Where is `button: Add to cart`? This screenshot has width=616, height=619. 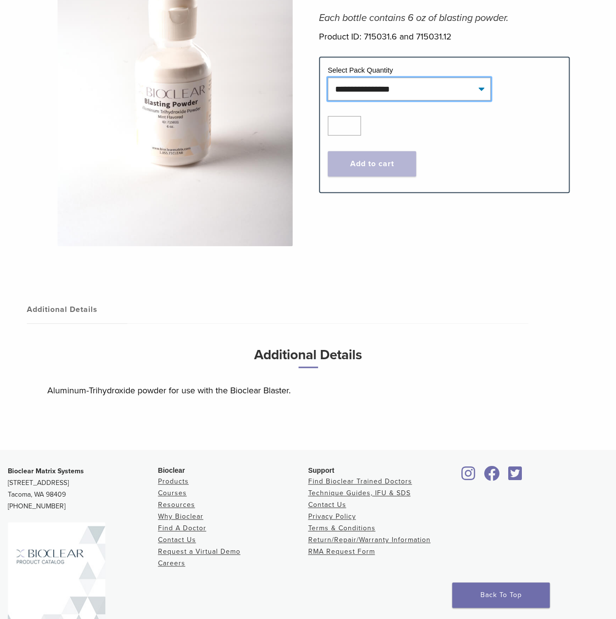 button: Add to cart is located at coordinates (372, 164).